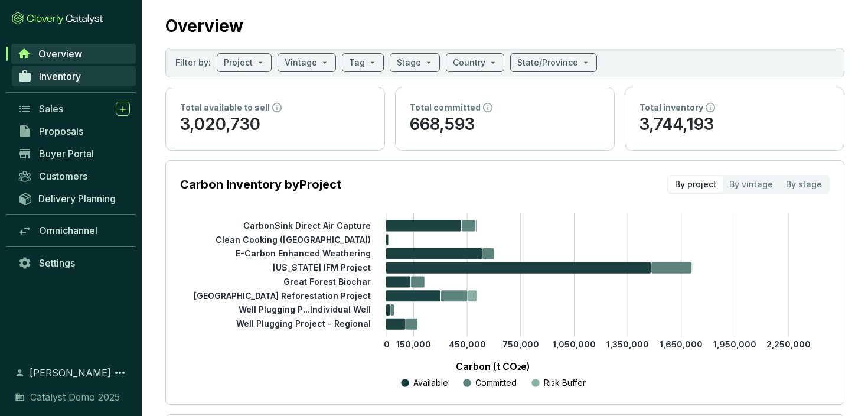 The image size is (868, 416). I want to click on a: Settings, so click(74, 263).